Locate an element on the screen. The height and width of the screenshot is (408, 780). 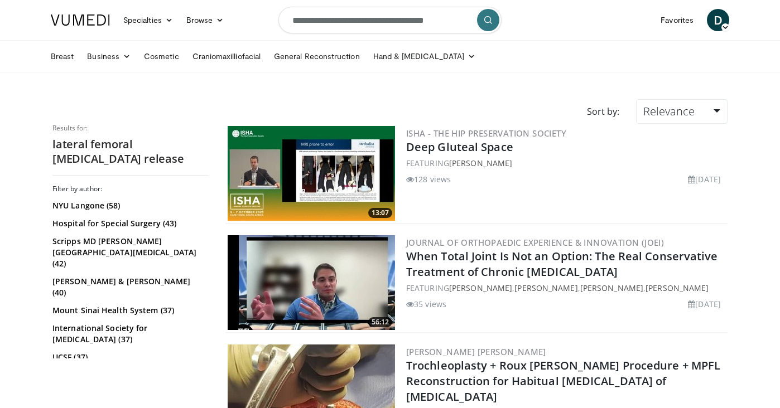
input: Search topics, interventions is located at coordinates (390, 20).